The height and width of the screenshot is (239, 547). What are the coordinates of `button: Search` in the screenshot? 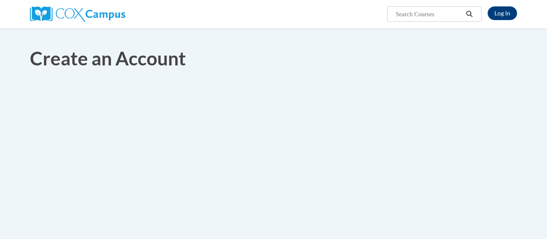 It's located at (470, 14).